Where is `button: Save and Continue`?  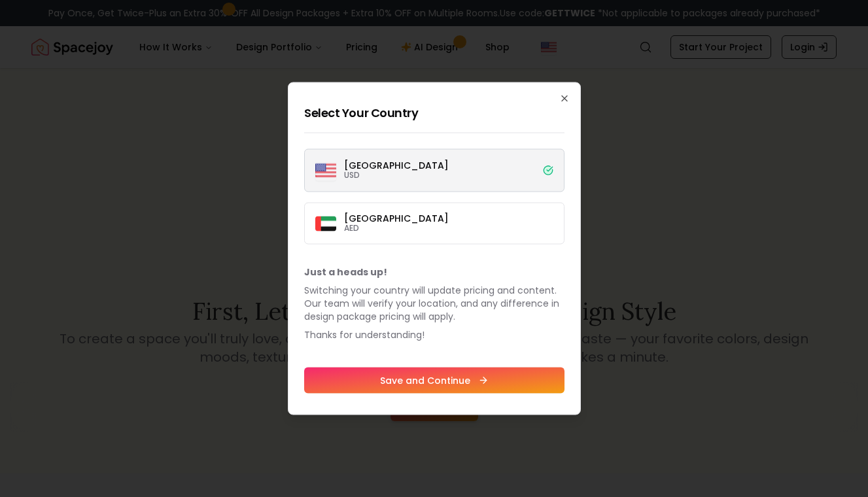
button: Save and Continue is located at coordinates (434, 381).